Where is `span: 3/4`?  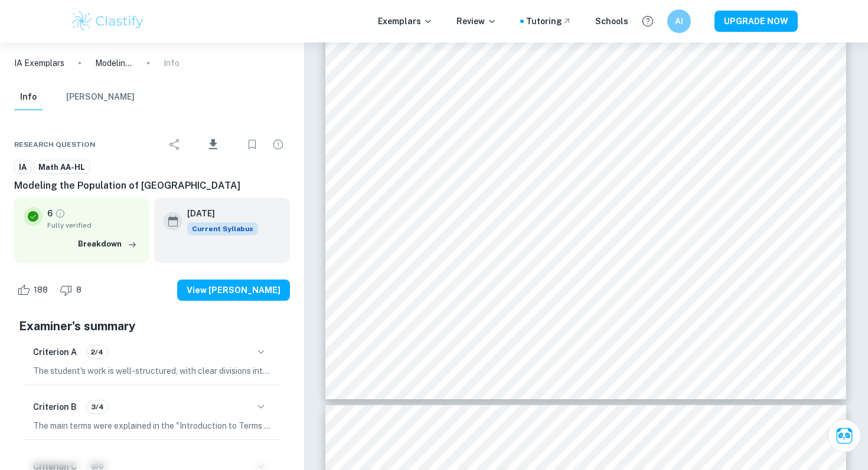
span: 3/4 is located at coordinates (98, 407).